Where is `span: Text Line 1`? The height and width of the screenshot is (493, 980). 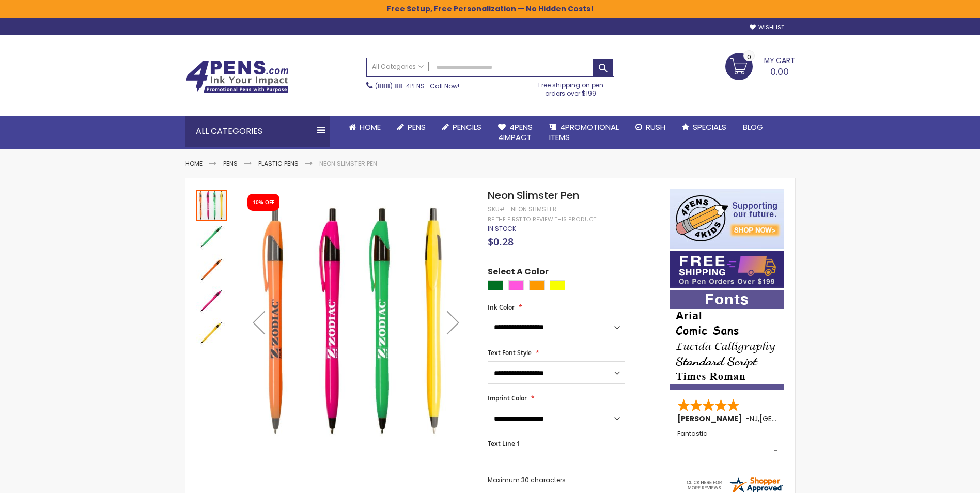 span: Text Line 1 is located at coordinates (504, 443).